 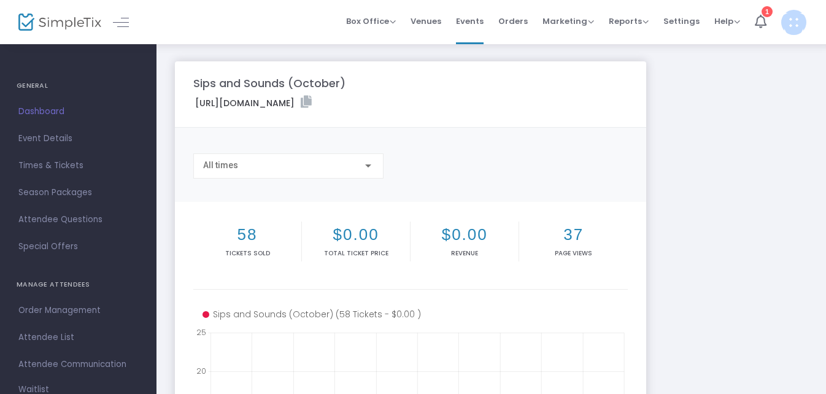 I want to click on m-panel-title: Sips and Sounds (October), so click(x=269, y=83).